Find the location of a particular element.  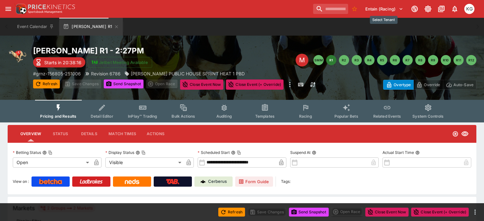

button: Kevin Gutschlag is located at coordinates (470, 9).